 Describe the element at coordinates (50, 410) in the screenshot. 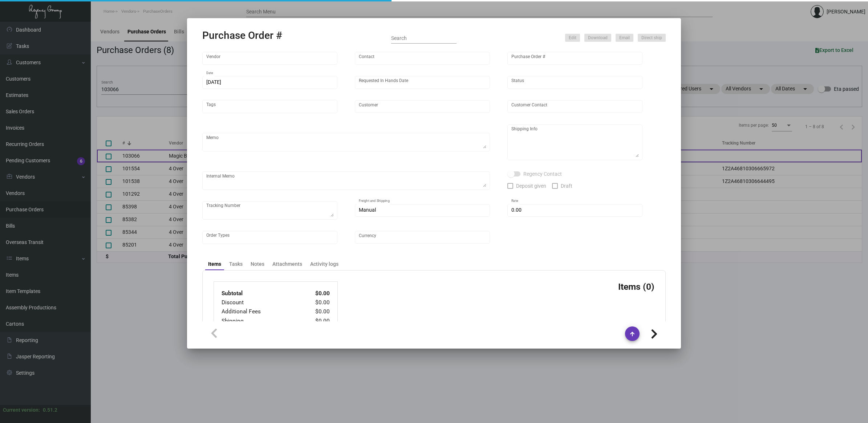

I see `div: 0.51.2` at that location.